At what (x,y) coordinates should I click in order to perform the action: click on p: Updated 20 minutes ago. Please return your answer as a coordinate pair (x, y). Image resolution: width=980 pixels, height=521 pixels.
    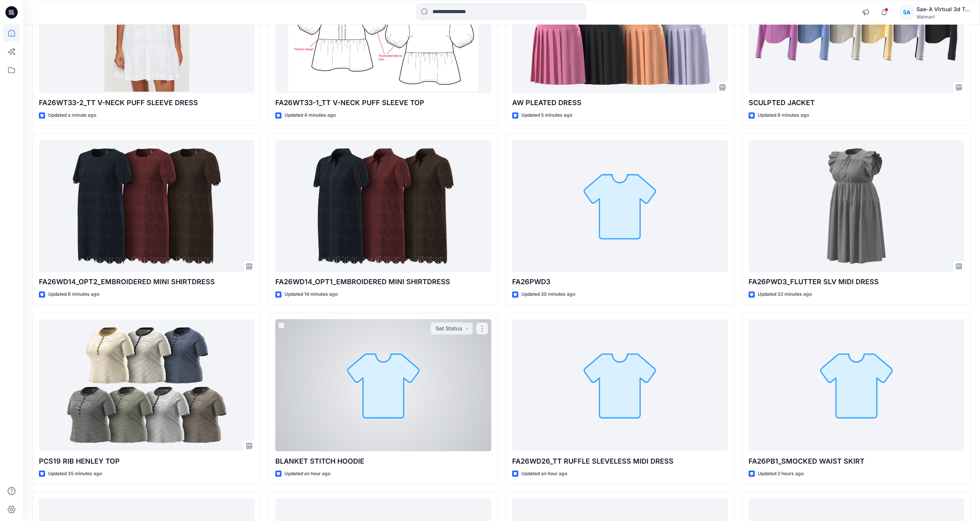
    Looking at the image, I should click on (549, 294).